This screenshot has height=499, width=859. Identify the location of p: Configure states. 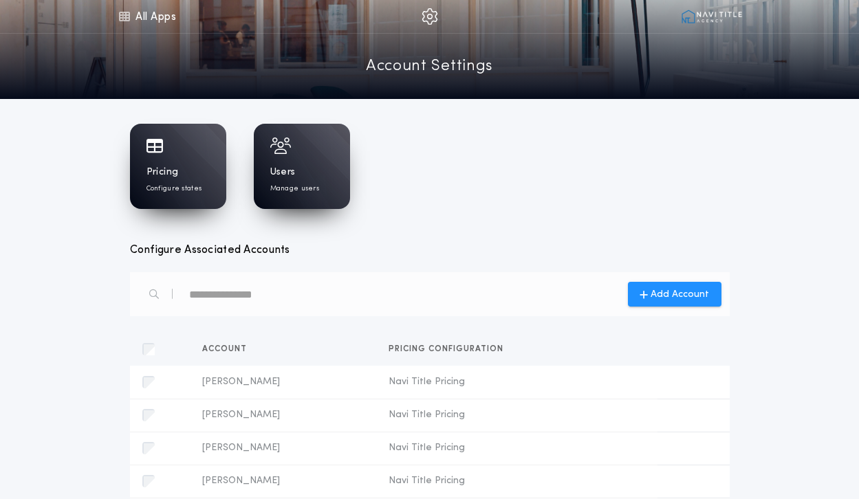
(174, 189).